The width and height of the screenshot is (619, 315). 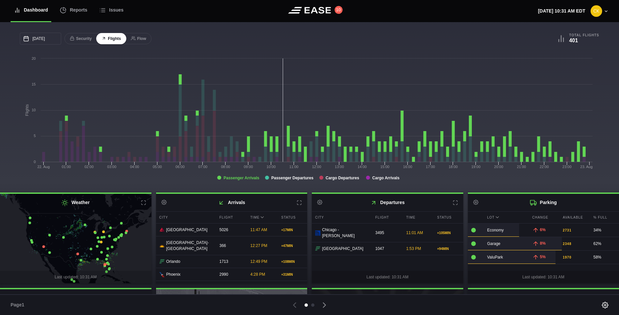 I want to click on div: Available, so click(x=574, y=218).